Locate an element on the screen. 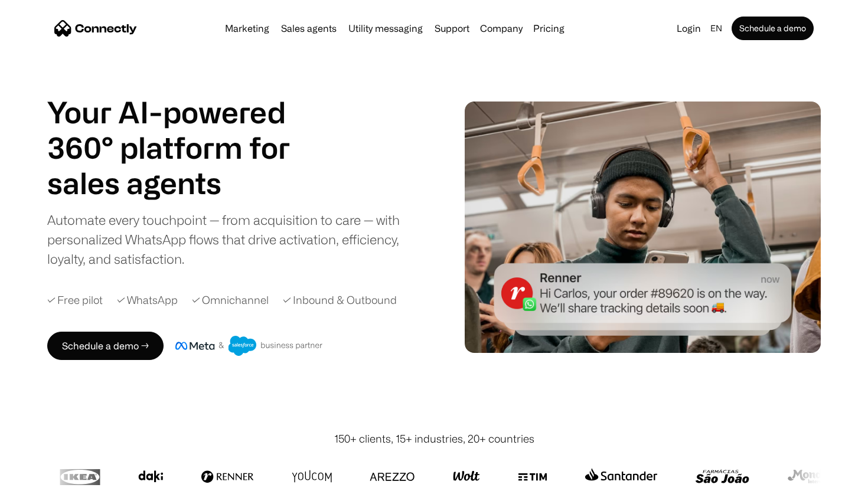 This screenshot has width=868, height=491. a: Schedule a demo is located at coordinates (772, 28).